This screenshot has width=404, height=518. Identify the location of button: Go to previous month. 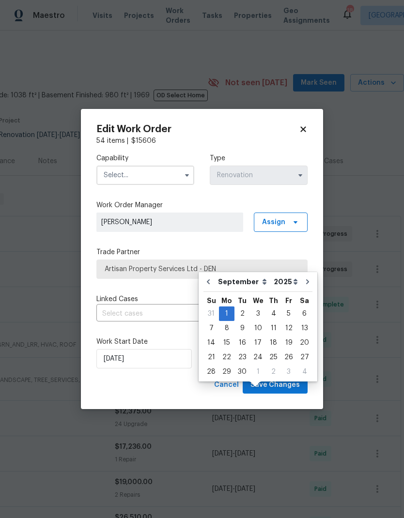
(208, 282).